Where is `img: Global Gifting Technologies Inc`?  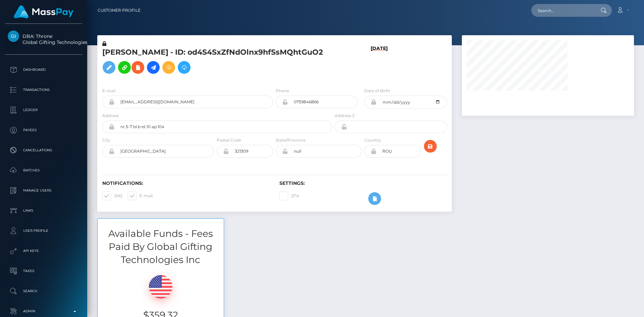
img: Global Gifting Technologies Inc is located at coordinates (14, 36).